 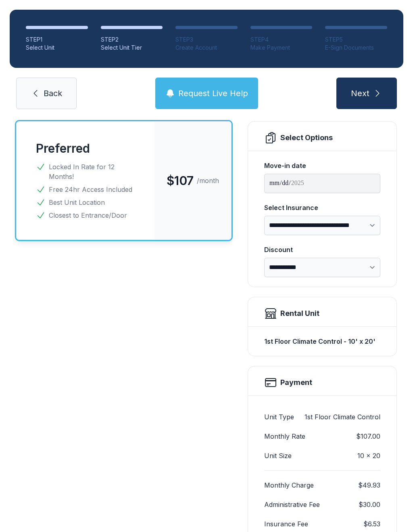 I want to click on dt: Monthly Charge, so click(x=289, y=485).